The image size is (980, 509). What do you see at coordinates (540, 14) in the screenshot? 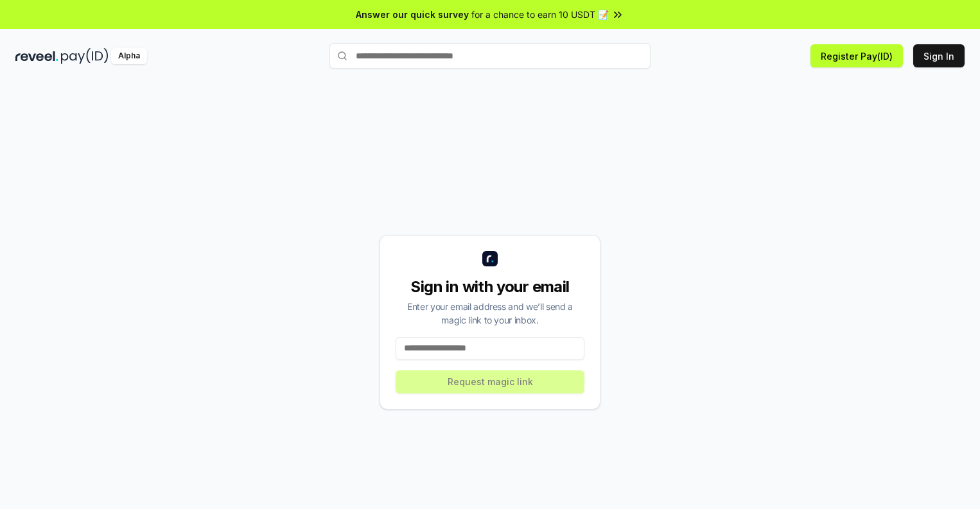
I see `span: for a chance to earn 10 USDT 📝` at bounding box center [540, 14].